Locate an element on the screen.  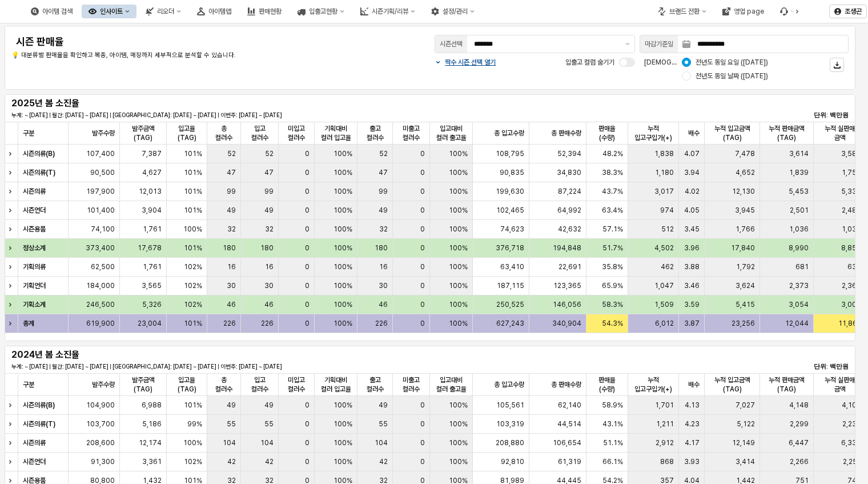
span: 구분 is located at coordinates (29, 133).